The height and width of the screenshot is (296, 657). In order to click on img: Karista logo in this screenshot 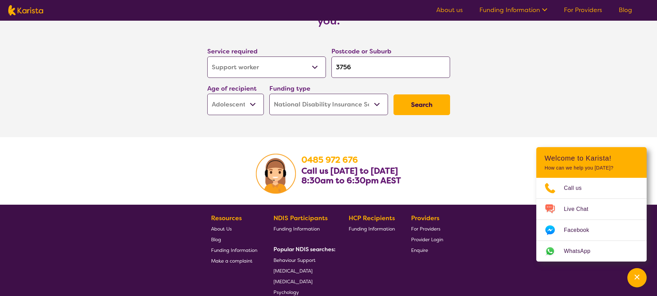, I will do `click(26, 10)`.